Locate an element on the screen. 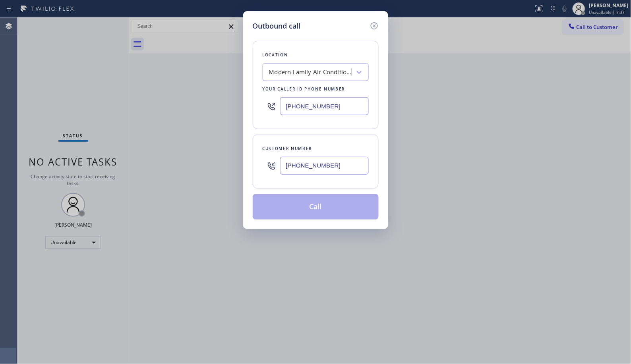 This screenshot has width=631, height=364. div: Your caller id phone number is located at coordinates (316, 89).